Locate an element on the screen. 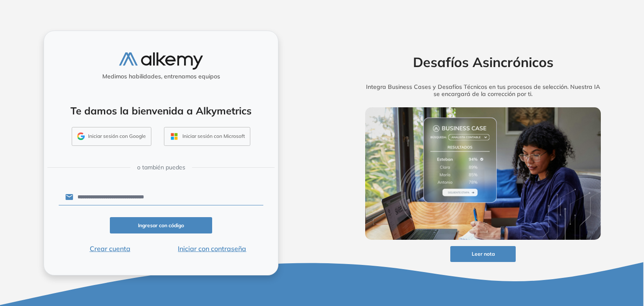 This screenshot has width=644, height=306. button: Iniciar sesión con Microsoft is located at coordinates (207, 137).